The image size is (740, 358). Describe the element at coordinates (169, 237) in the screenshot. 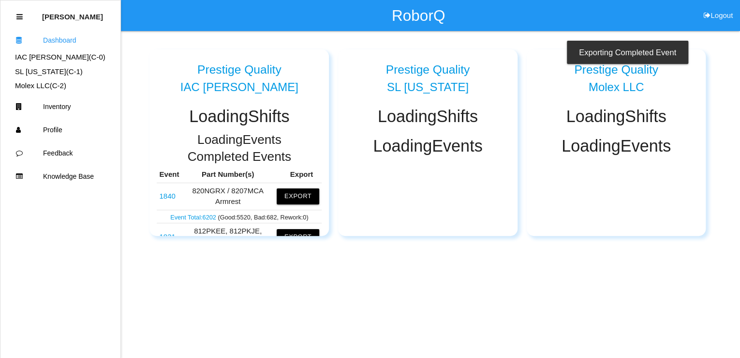

I see `td: 812PKEE, 812PKJE, 812PKED, 812PKJD` at that location.